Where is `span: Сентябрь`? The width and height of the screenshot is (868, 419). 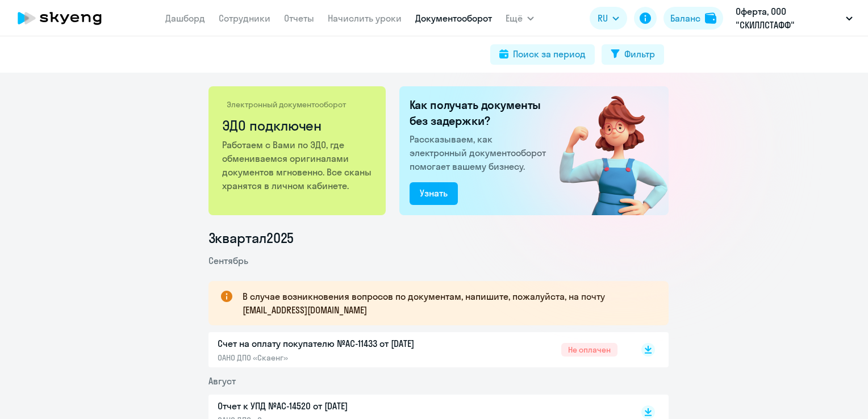
span: Сентябрь is located at coordinates (228, 261).